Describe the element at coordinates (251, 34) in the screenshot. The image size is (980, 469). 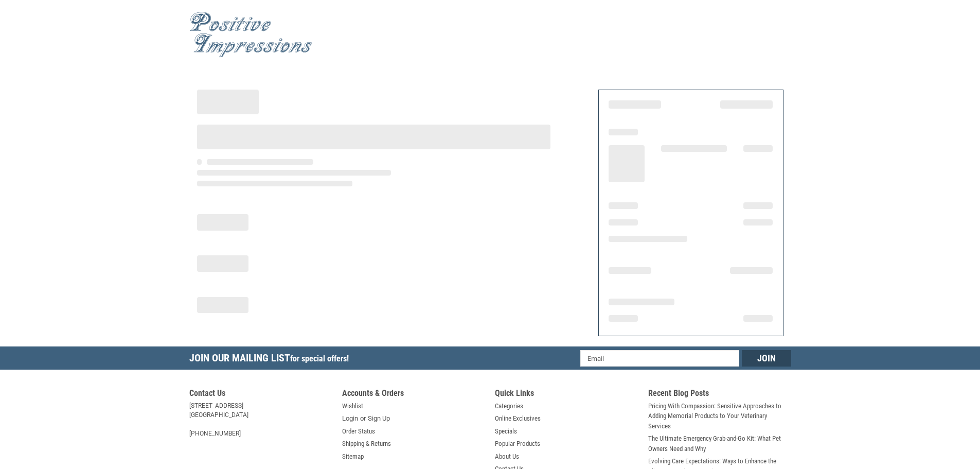
I see `a: Positive Impressions` at that location.